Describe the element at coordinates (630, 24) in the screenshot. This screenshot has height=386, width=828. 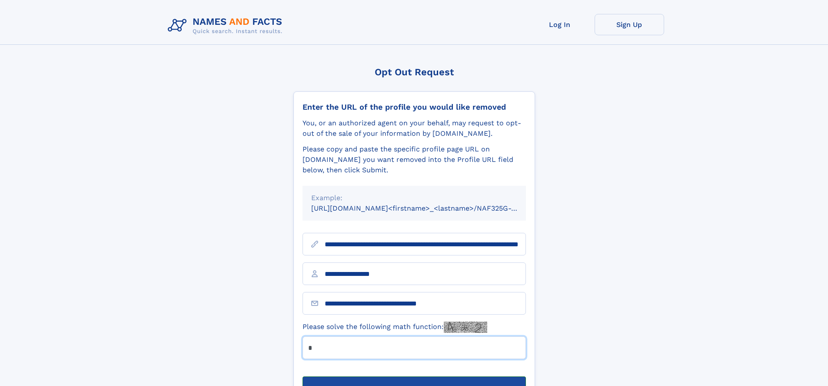
I see `a: Sign Up` at that location.